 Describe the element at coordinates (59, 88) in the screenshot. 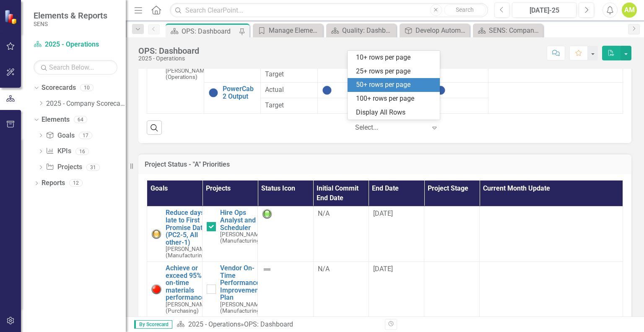

I see `a: Scorecards` at that location.